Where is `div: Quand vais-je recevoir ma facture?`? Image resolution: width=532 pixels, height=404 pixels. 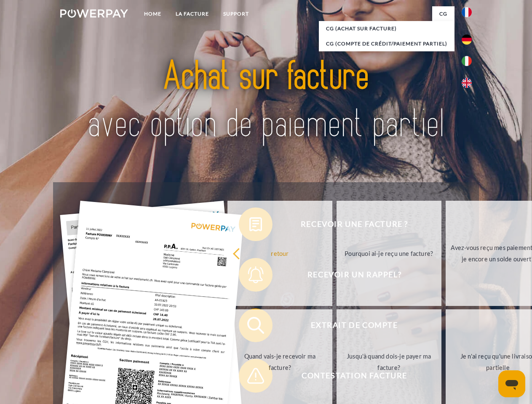
div: Quand vais-je recevoir ma facture? is located at coordinates (279, 362).